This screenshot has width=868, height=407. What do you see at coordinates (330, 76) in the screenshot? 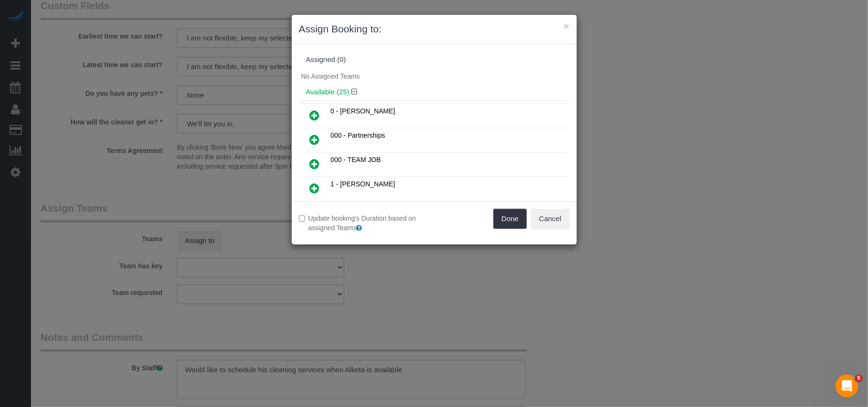
I see `span: No Assigned Teams` at bounding box center [330, 76].